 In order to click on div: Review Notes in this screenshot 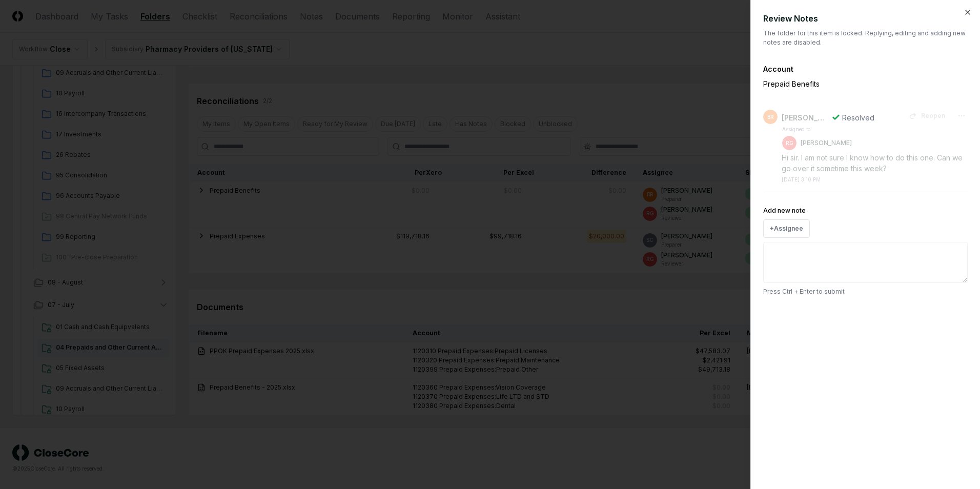, I will do `click(865, 19)`.